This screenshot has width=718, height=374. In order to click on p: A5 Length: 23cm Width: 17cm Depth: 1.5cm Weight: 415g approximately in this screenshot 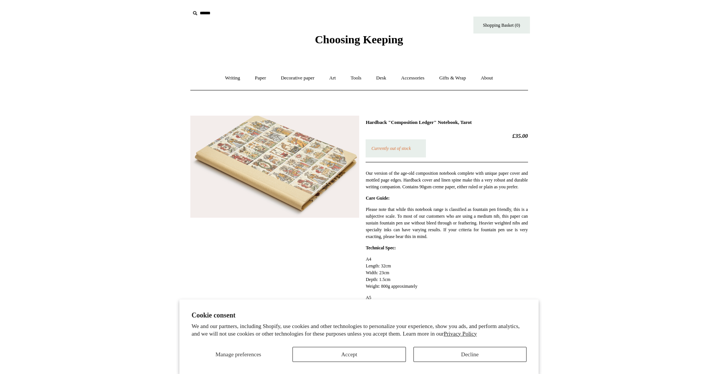, I will do `click(447, 311)`.